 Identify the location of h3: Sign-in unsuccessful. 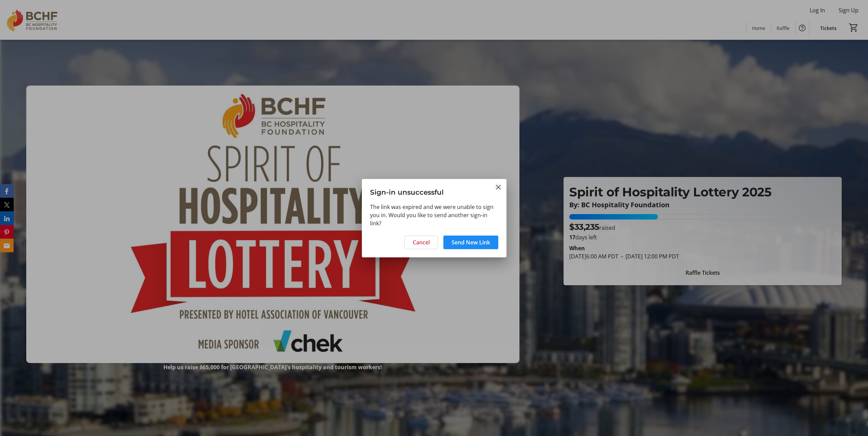
(434, 191).